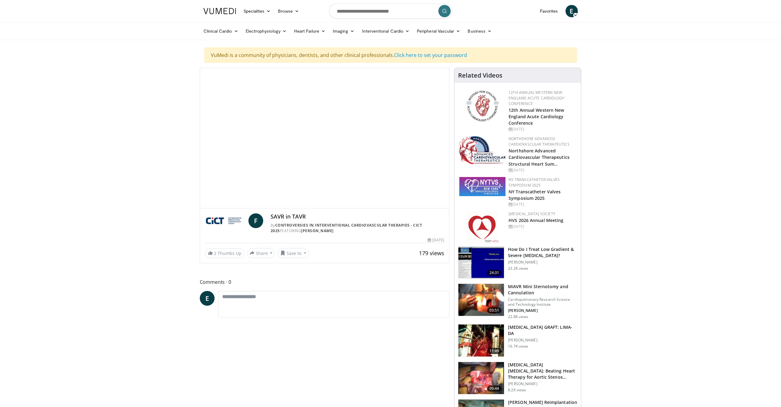  Describe the element at coordinates (494, 273) in the screenshot. I see `span: 24:31` at that location.